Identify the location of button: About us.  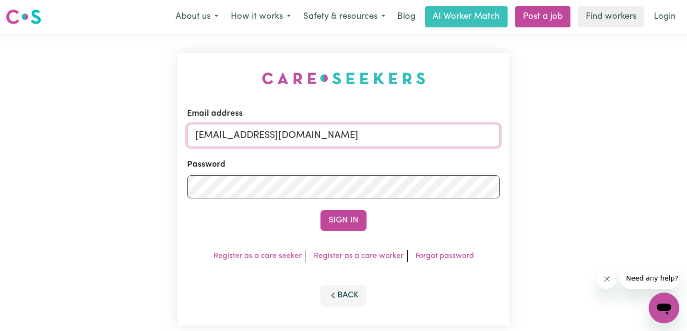
(197, 17).